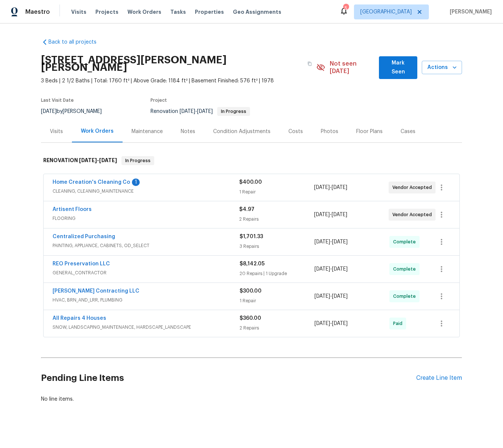 The image size is (503, 448). What do you see at coordinates (144, 12) in the screenshot?
I see `span: Work Orders` at bounding box center [144, 12].